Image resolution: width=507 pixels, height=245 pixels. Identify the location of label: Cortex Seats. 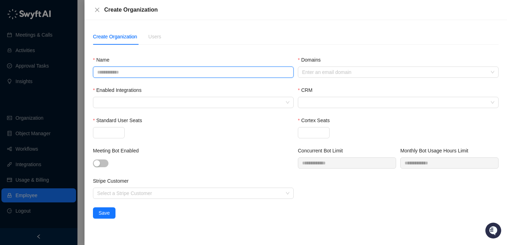
(316, 120).